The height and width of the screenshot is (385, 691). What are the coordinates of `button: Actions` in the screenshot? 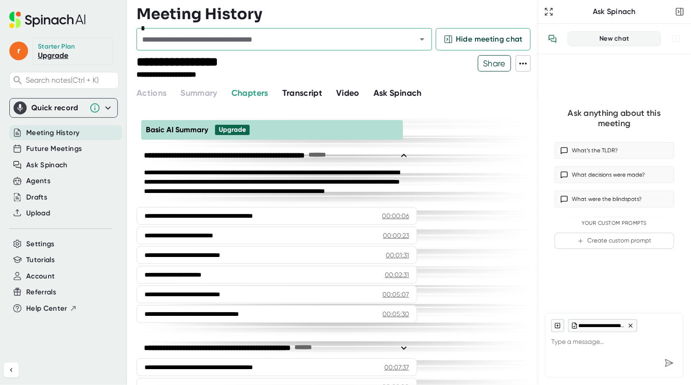 It's located at (151, 93).